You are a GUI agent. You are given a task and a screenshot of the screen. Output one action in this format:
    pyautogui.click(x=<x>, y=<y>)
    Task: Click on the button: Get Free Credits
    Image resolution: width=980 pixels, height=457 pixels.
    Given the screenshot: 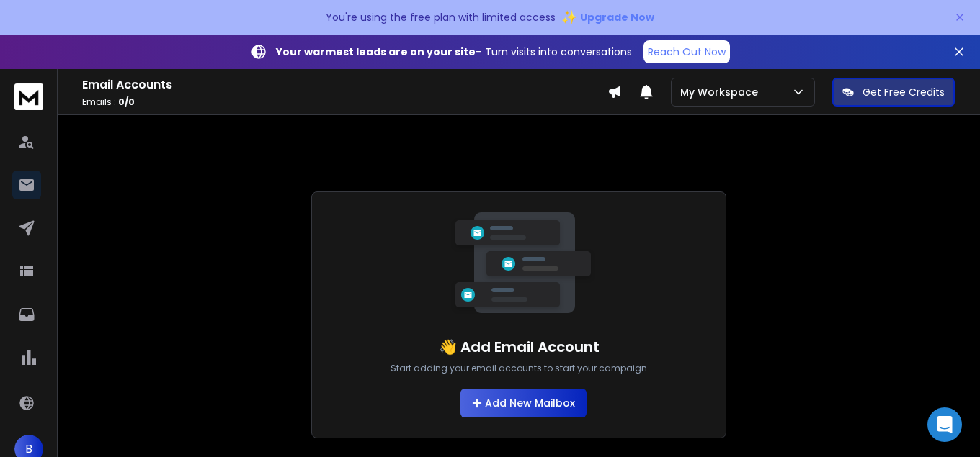 What is the action you would take?
    pyautogui.click(x=894, y=92)
    